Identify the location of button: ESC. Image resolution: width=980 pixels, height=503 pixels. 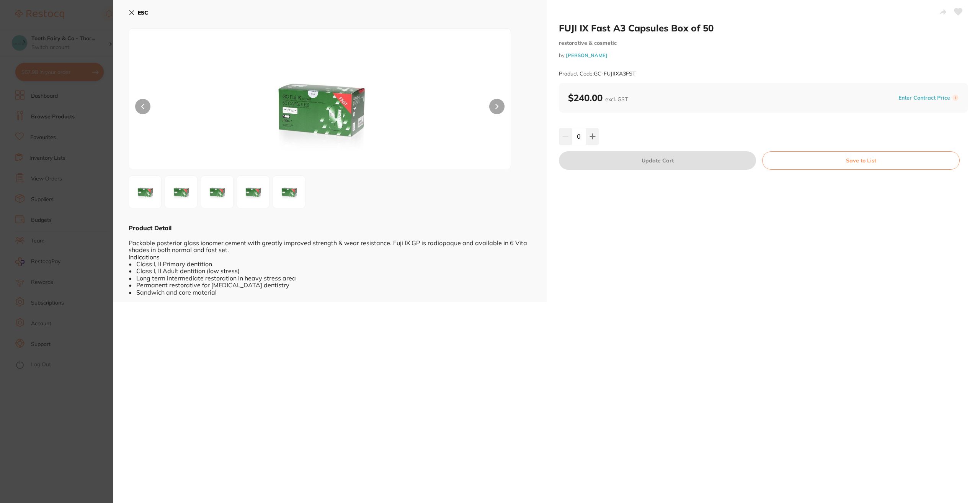
(139, 13).